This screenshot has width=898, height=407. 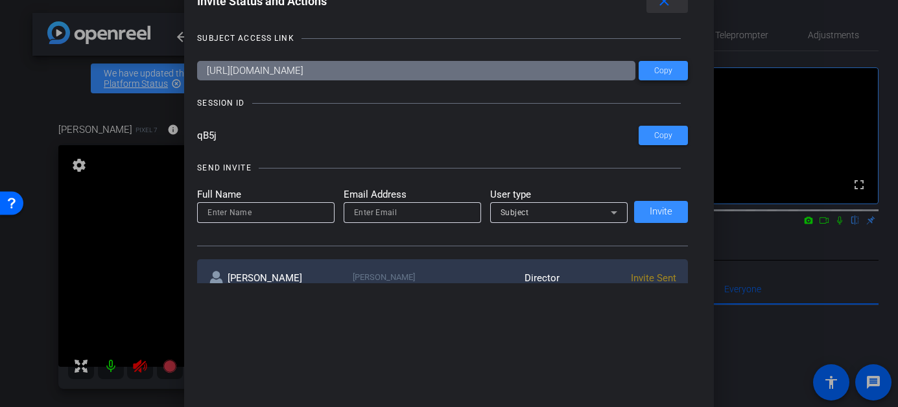 What do you see at coordinates (266, 213) in the screenshot?
I see `input: Enter Name` at bounding box center [266, 213].